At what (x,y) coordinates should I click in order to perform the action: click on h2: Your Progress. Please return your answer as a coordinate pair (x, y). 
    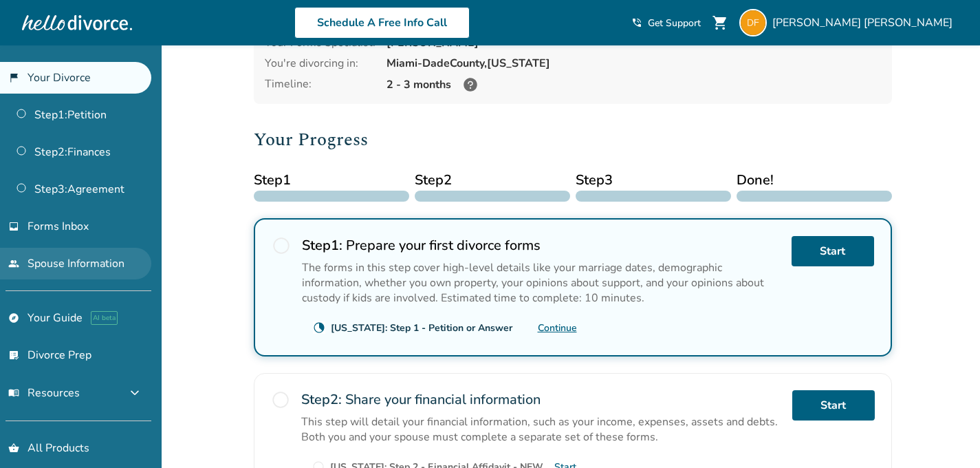
    Looking at the image, I should click on (573, 140).